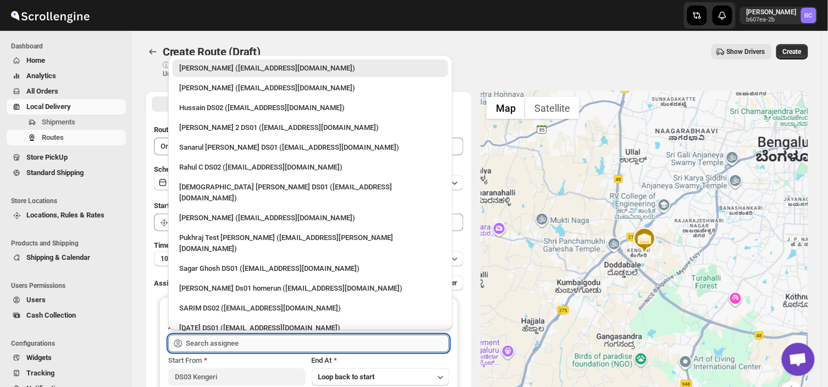  Describe the element at coordinates (310, 242) in the screenshot. I see `li: Pukhraj Test Grewal (lesogip197@pariag.com)` at that location.